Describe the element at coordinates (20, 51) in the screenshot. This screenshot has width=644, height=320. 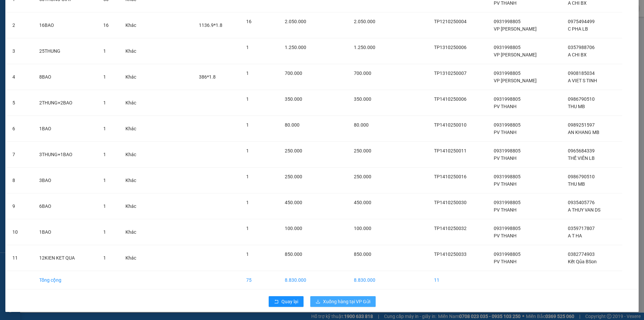
I see `td: 3` at that location.